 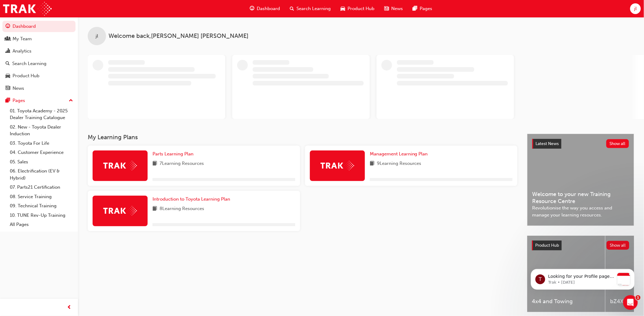 I want to click on a: 10. TUNE Rev-Up Training, so click(x=42, y=215).